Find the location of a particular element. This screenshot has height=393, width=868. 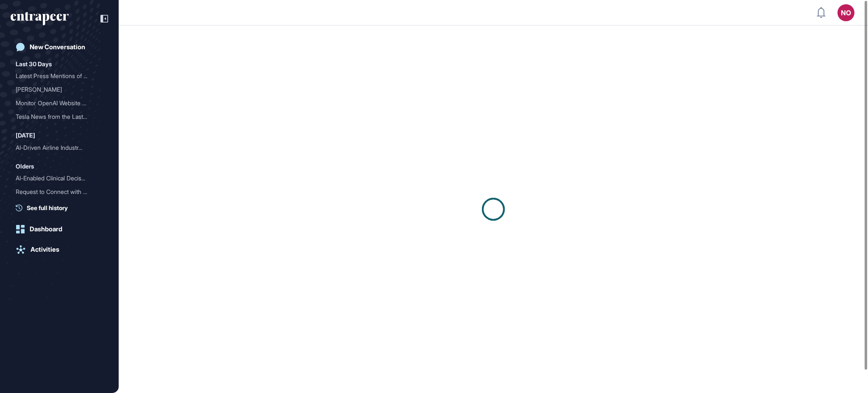

div: Request to Connect with Curie is located at coordinates (59, 192).